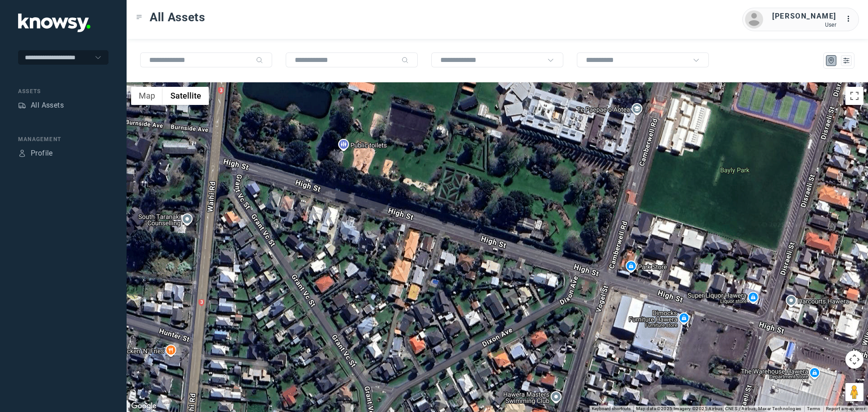 The width and height of the screenshot is (868, 412). I want to click on div: Management, so click(63, 139).